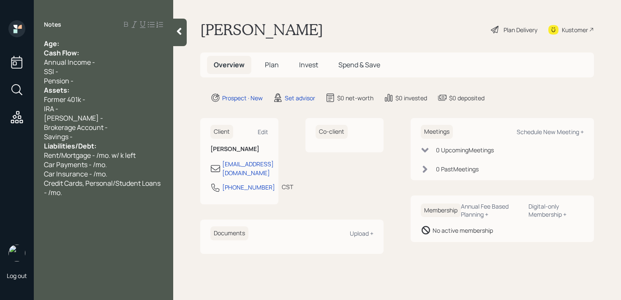  What do you see at coordinates (467, 98) in the screenshot?
I see `div: $0 deposited` at bounding box center [467, 98].